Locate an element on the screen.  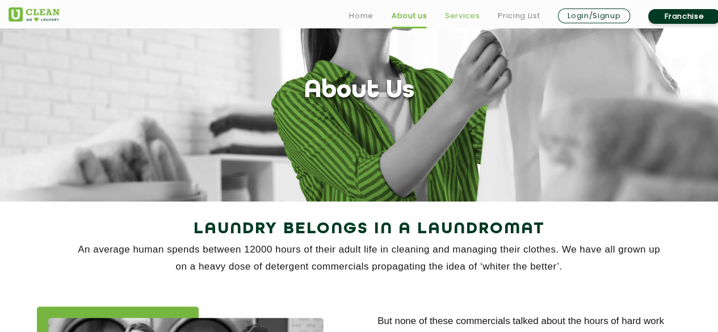
img: UClean Laundry and Dry Cleaning is located at coordinates (34, 14).